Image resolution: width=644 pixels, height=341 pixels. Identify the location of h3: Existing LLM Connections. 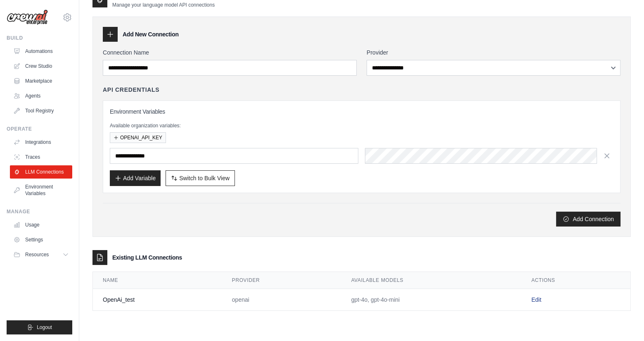
(147, 258).